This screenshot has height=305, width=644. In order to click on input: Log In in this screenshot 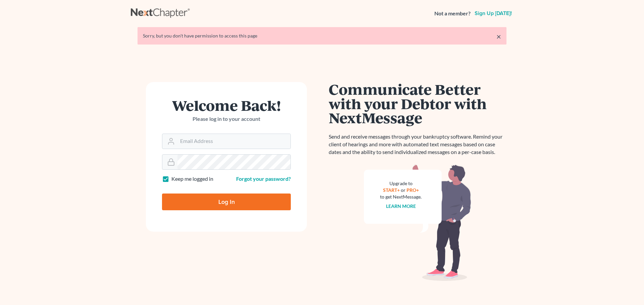, I will do `click(226, 202)`.